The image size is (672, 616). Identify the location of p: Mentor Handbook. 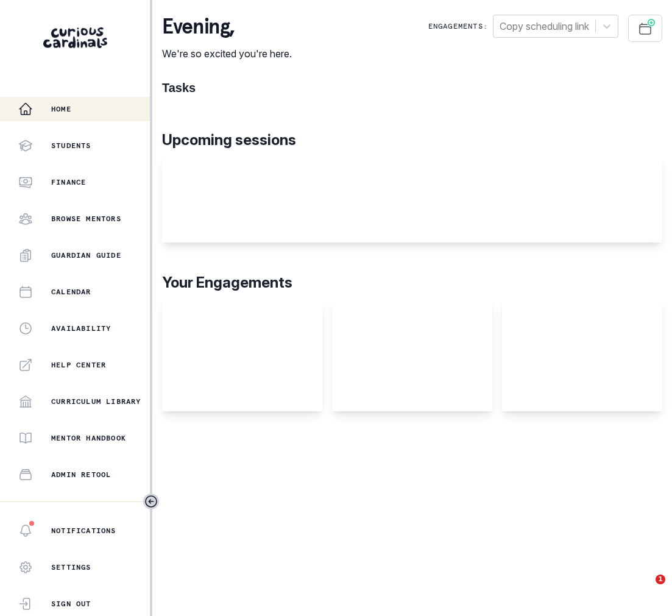
(88, 438).